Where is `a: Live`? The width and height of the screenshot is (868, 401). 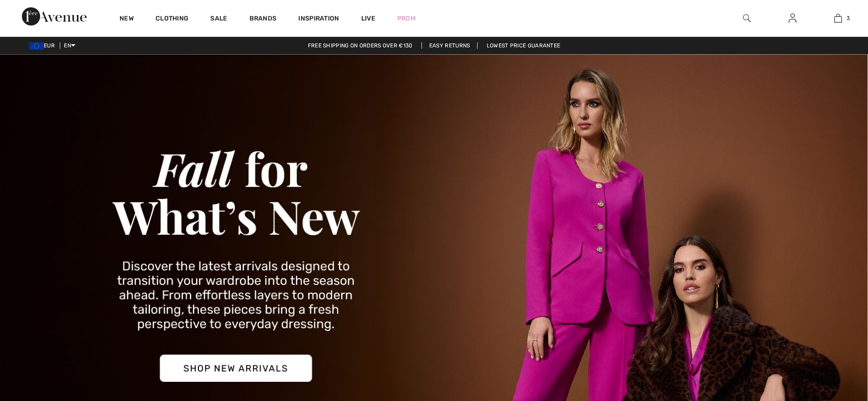 a: Live is located at coordinates (368, 18).